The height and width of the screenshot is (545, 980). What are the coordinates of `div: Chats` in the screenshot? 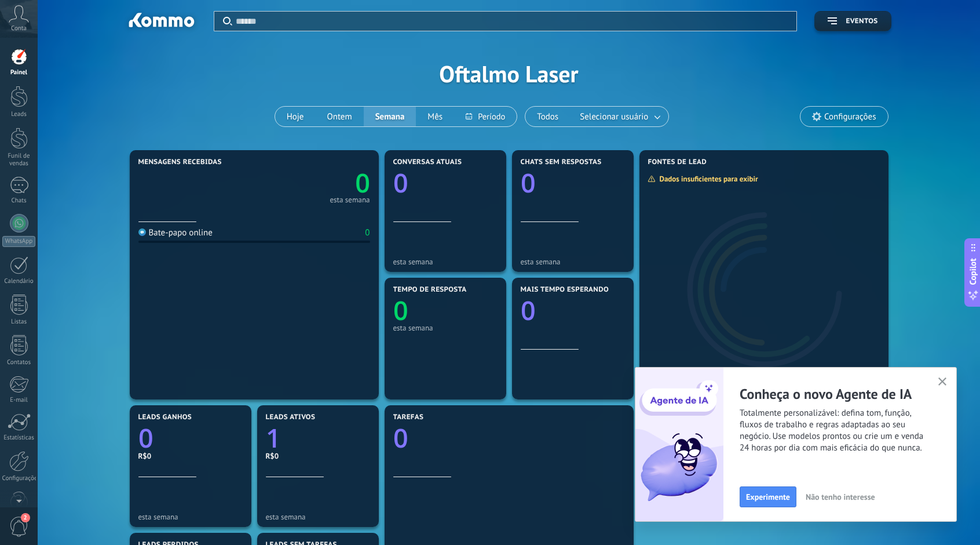 It's located at (19, 200).